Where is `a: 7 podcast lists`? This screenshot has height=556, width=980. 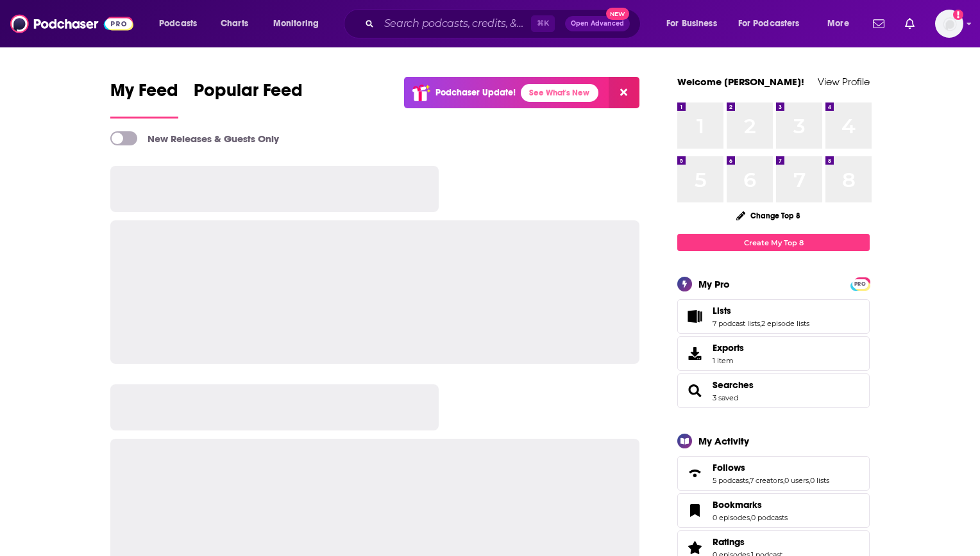
a: 7 podcast lists is located at coordinates (736, 324).